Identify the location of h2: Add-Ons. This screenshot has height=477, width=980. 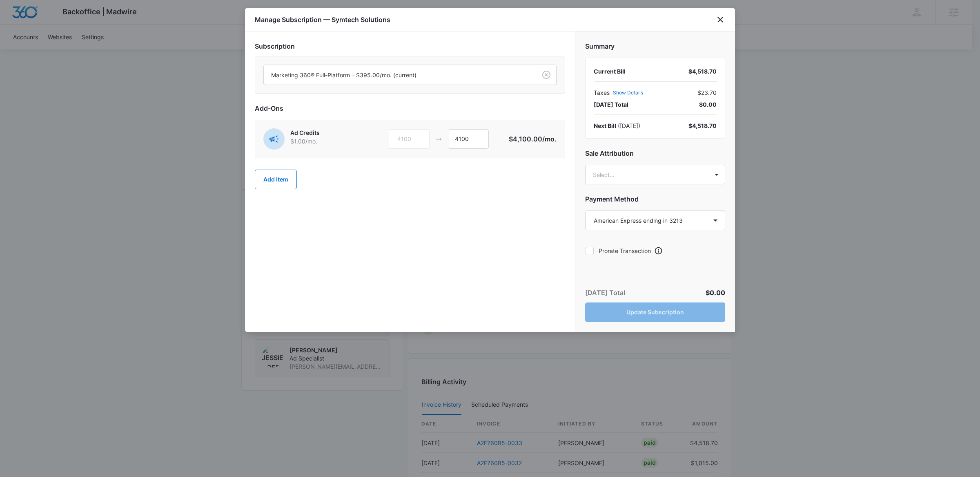
(411, 108).